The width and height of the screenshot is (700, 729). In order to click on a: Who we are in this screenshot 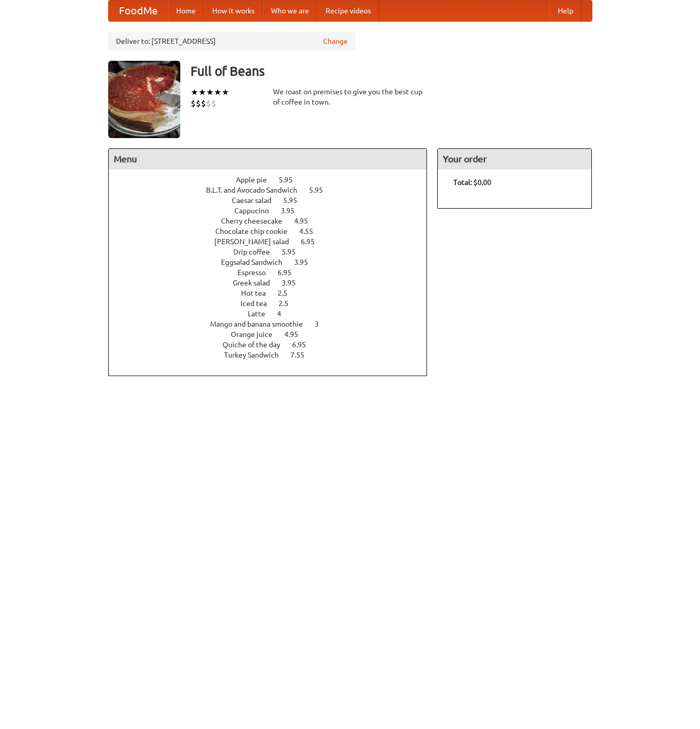, I will do `click(290, 11)`.